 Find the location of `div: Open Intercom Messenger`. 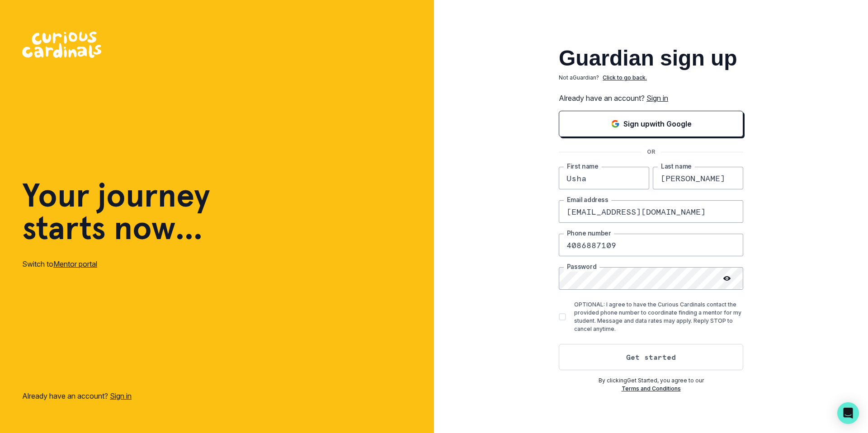

div: Open Intercom Messenger is located at coordinates (848, 413).